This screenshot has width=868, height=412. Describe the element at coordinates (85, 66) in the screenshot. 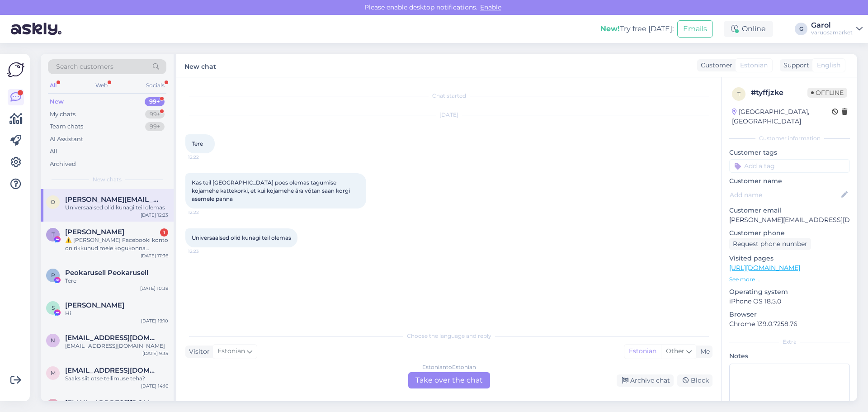

I see `span: Search customers` at that location.